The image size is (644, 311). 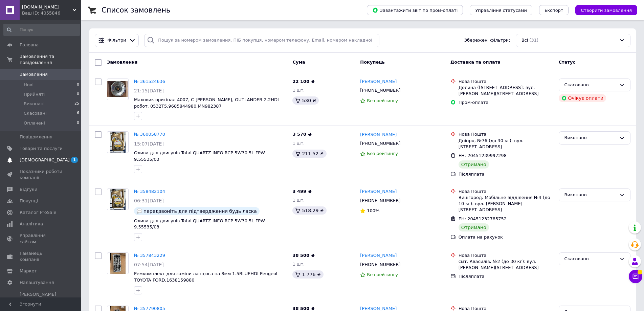 I want to click on a: № 361524636, so click(x=150, y=81).